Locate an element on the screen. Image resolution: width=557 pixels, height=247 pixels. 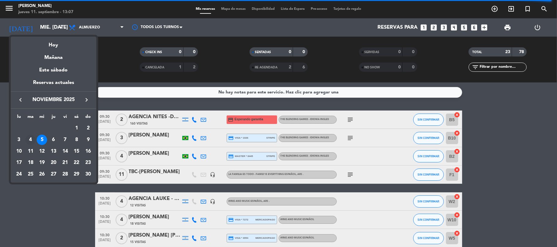
div: 19 is located at coordinates (42, 163).